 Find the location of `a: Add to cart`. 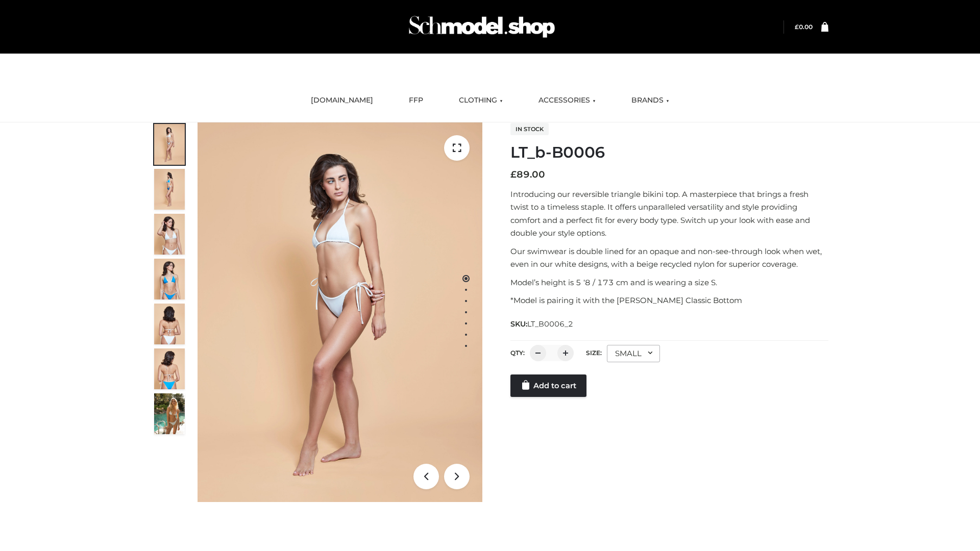

a: Add to cart is located at coordinates (548, 385).